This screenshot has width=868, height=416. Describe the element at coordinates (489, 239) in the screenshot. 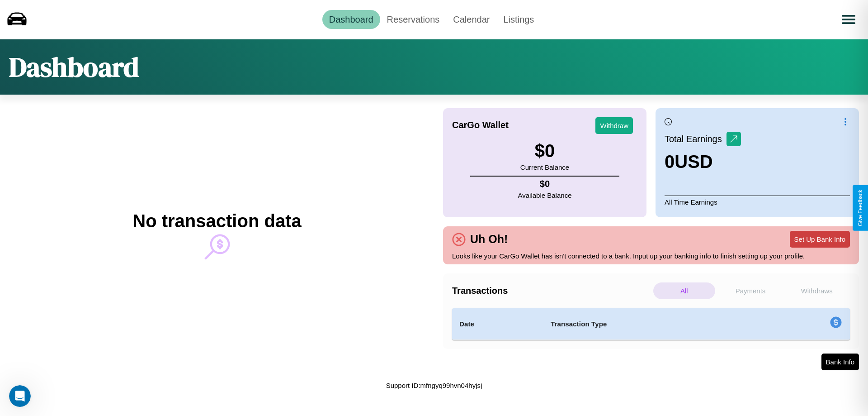

I see `h4: Uh Oh!` at that location.